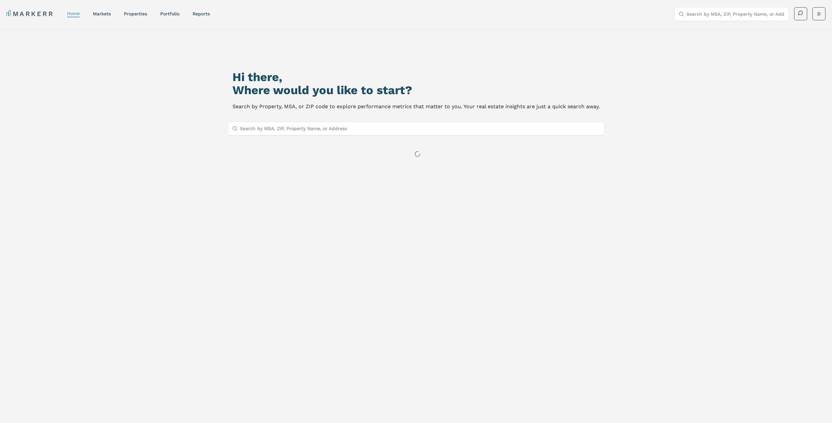  What do you see at coordinates (73, 13) in the screenshot?
I see `a: home` at bounding box center [73, 13].